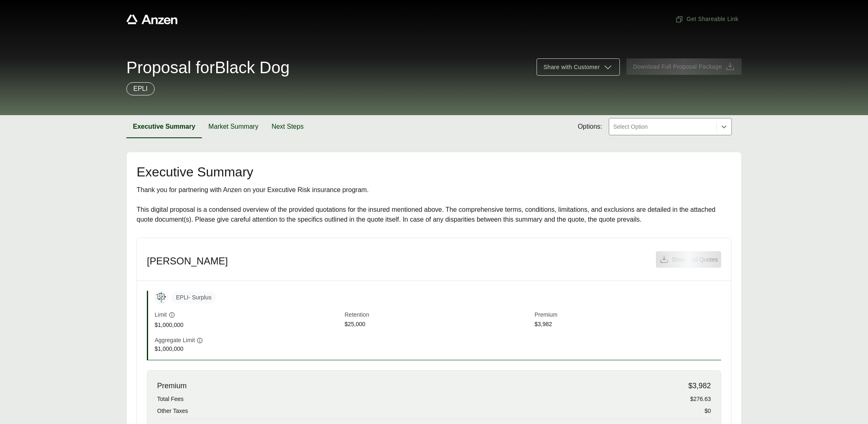 This screenshot has height=424, width=868. I want to click on span: Limit, so click(160, 314).